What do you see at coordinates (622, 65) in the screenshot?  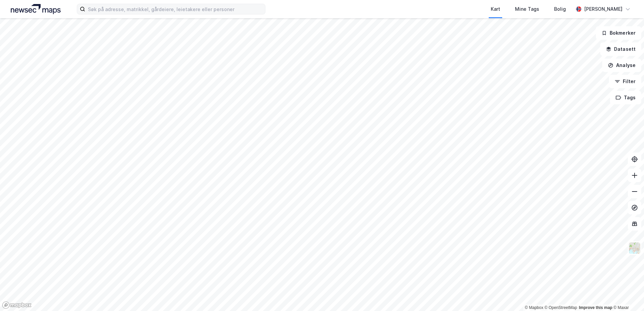 I see `button: Analyse` at bounding box center [622, 65].